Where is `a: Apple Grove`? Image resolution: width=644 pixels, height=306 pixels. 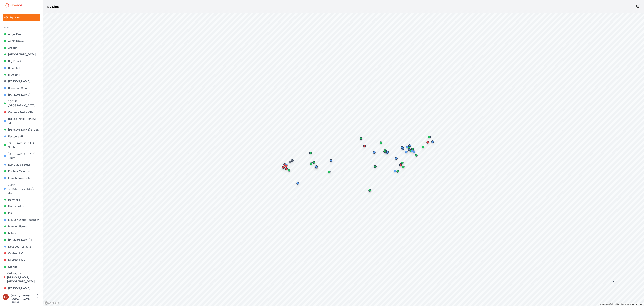 a: Apple Grove is located at coordinates (21, 41).